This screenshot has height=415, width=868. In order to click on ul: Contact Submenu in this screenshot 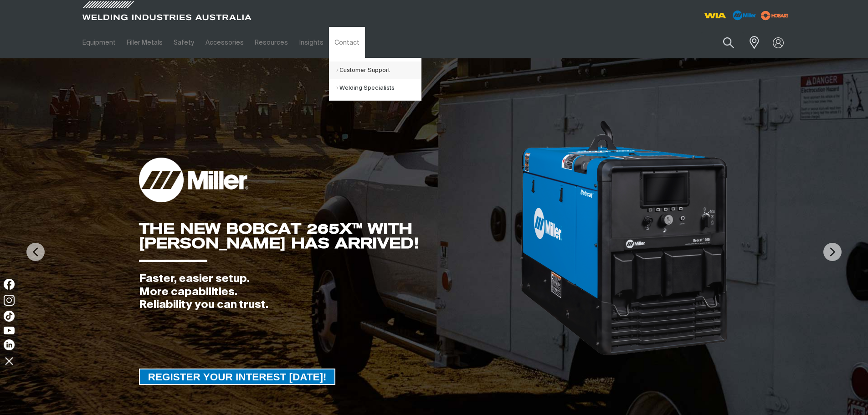, I will do `click(375, 80)`.